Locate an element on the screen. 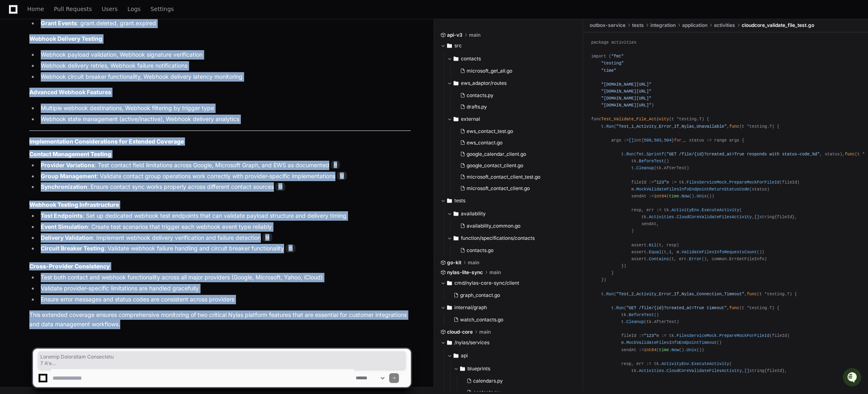 This screenshot has width=868, height=394. button: internal/graph is located at coordinates (508, 307).